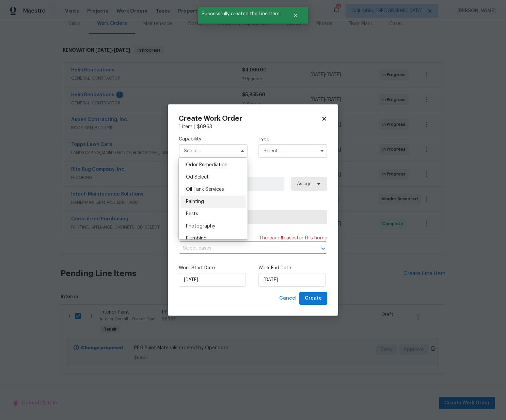 The width and height of the screenshot is (506, 420). Describe the element at coordinates (282, 238) in the screenshot. I see `span: 5` at that location.